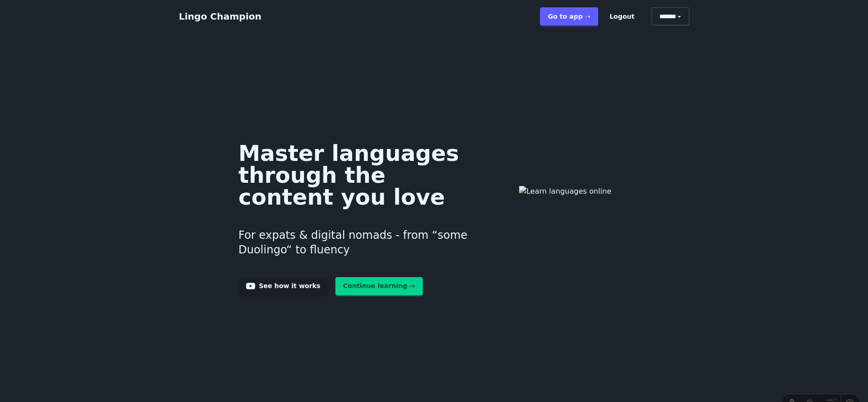 This screenshot has height=402, width=868. Describe the element at coordinates (362, 175) in the screenshot. I see `h1: Master languages through the content you love` at that location.